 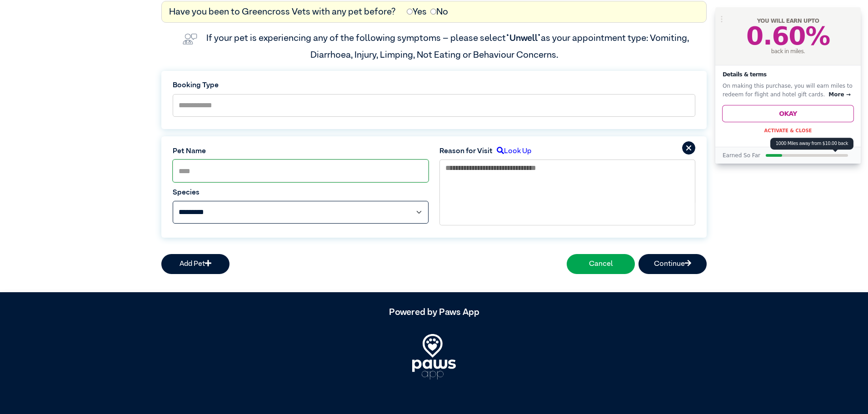 What do you see at coordinates (434, 312) in the screenshot?
I see `h5: Powered by Paws App` at bounding box center [434, 312].